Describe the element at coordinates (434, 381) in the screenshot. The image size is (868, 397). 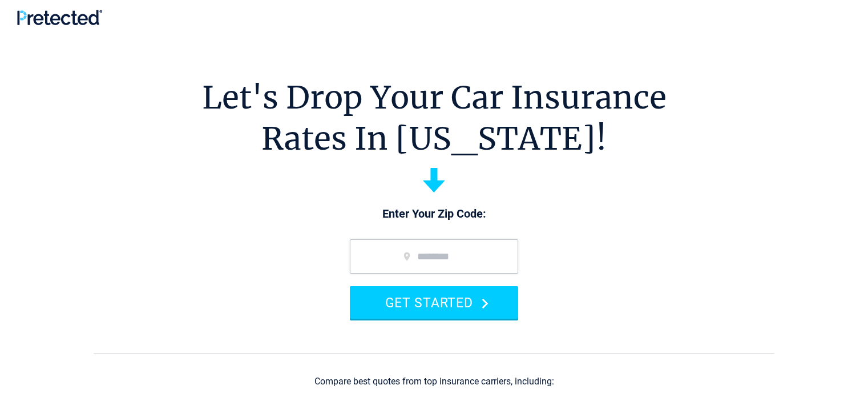
I see `div: Compare best quotes from top insurance carriers, including:` at that location.